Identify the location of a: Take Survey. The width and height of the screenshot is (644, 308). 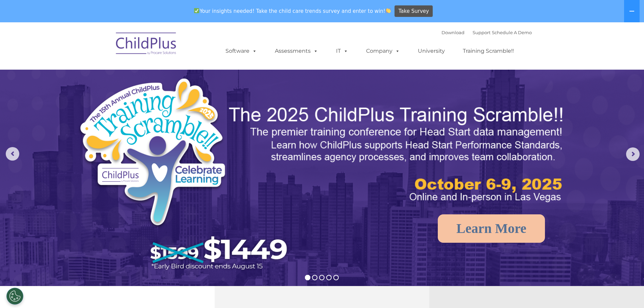
(413, 11).